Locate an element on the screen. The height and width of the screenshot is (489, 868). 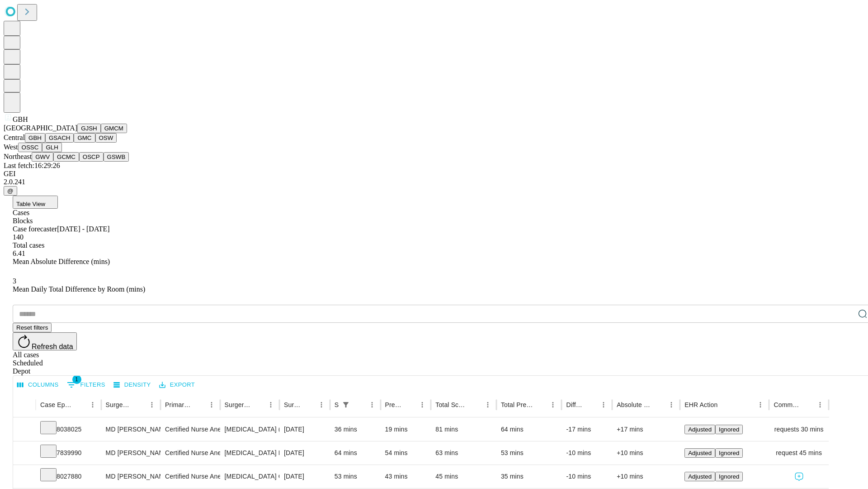
span: Table View is located at coordinates (31, 204).